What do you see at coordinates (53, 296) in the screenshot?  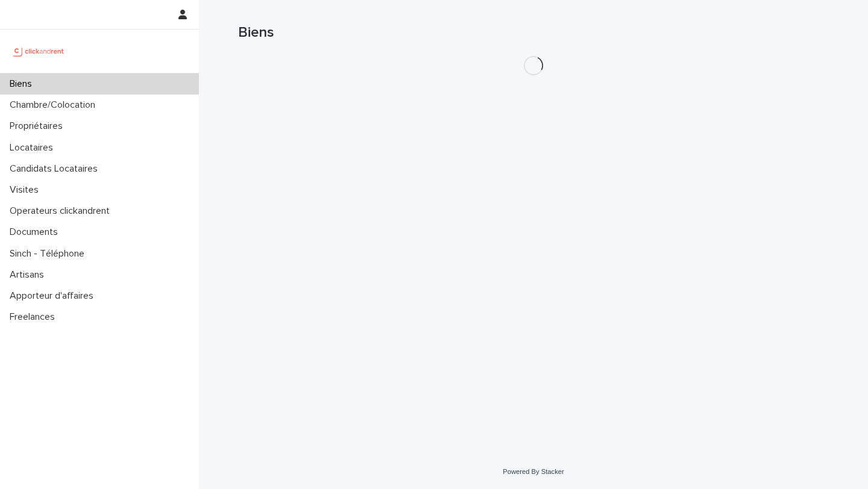 I see `p: Apporteur d'affaires` at bounding box center [53, 296].